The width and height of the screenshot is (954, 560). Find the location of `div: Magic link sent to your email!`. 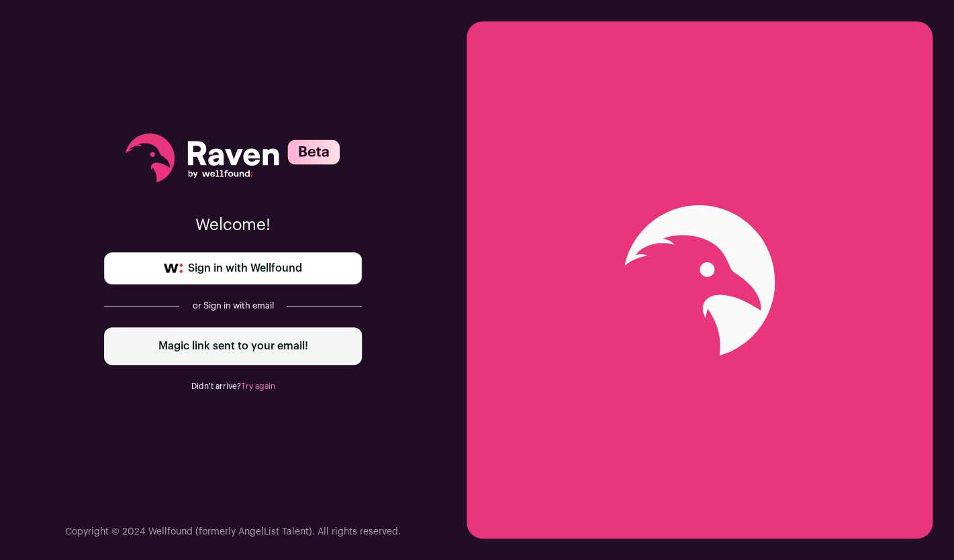

div: Magic link sent to your email! is located at coordinates (233, 346).